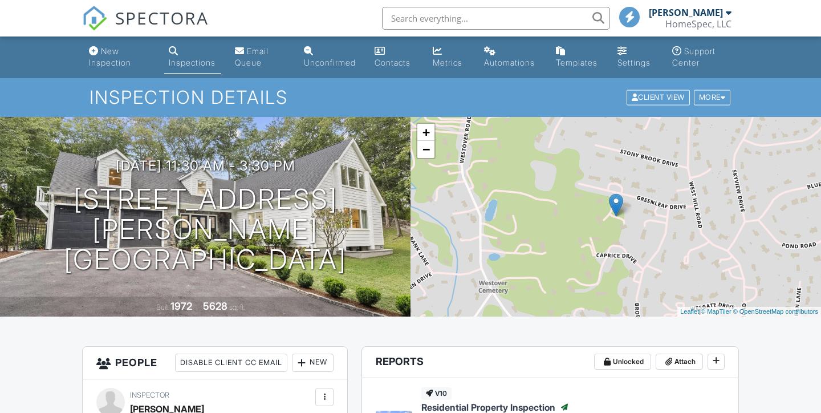 This screenshot has width=821, height=413. I want to click on span: Inspector, so click(149, 394).